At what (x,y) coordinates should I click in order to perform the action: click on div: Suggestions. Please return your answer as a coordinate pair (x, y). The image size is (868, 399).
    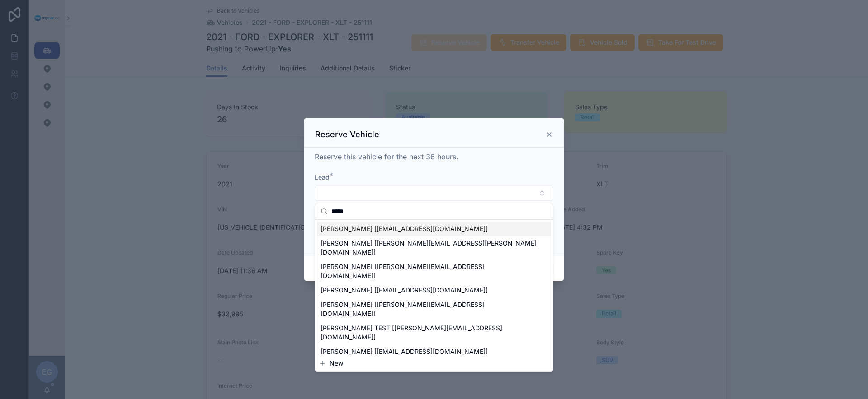
    Looking at the image, I should click on (434, 287).